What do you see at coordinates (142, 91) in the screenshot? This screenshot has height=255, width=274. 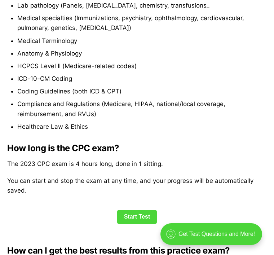 I see `li: Coding Guidelines (both ICD & CPT)` at bounding box center [142, 91].